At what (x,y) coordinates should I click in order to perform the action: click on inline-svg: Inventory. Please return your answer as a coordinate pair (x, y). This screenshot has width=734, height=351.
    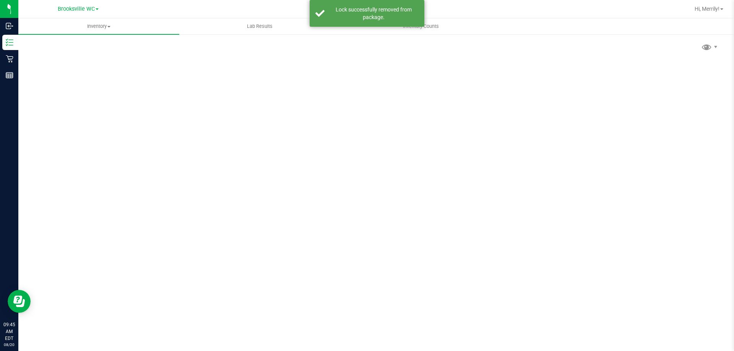
    Looking at the image, I should click on (10, 42).